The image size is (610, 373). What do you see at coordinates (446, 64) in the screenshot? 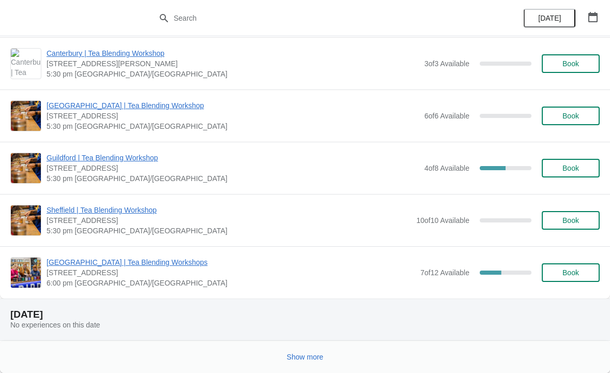
I see `span: 3 of 3 Available` at bounding box center [446, 64].